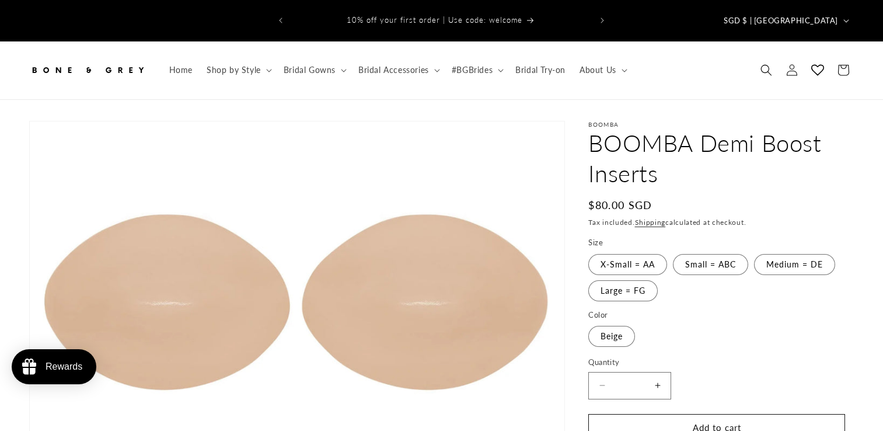 The width and height of the screenshot is (883, 431). What do you see at coordinates (476, 70) in the screenshot?
I see `summary: #BGBrides` at bounding box center [476, 70].